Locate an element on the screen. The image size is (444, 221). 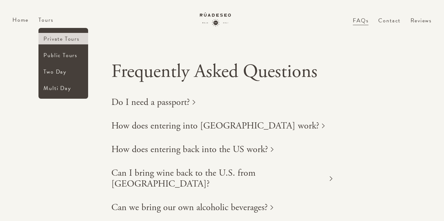
div: We have a vehicle pass for Global Entry/Sentri, so anyone with Global Entry is welcome to stay in... is located at coordinates (222, 160).